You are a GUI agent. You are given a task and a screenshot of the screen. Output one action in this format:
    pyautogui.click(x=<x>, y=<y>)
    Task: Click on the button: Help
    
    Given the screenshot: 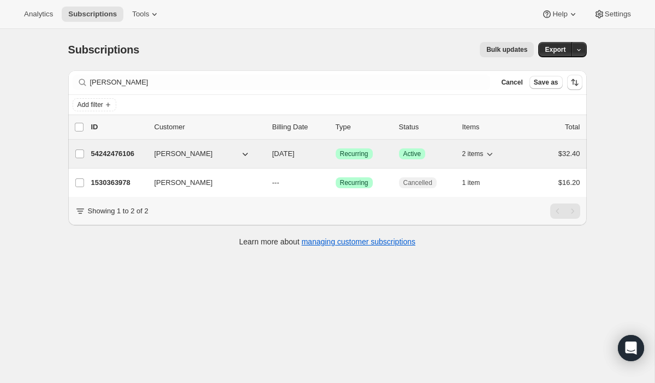 What is the action you would take?
    pyautogui.click(x=559, y=14)
    